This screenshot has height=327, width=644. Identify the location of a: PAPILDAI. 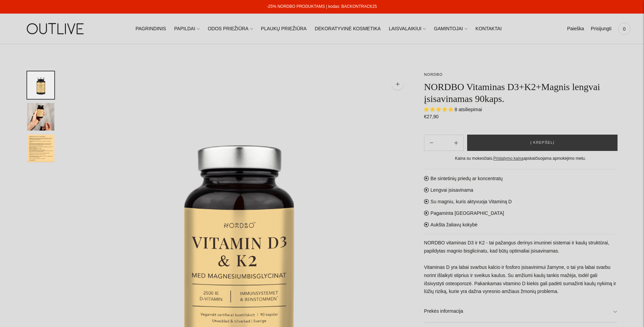
(187, 29).